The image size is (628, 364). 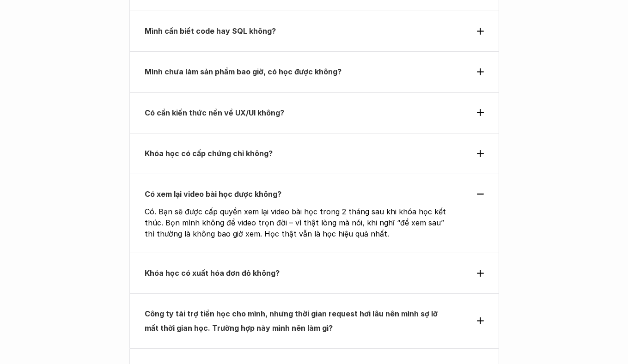 I want to click on strong: Công ty tài trợ tiền học cho mình, nhưng thời gian request hơi lâu nên mình sợ lỡ mất thời gian h..., so click(x=292, y=321).